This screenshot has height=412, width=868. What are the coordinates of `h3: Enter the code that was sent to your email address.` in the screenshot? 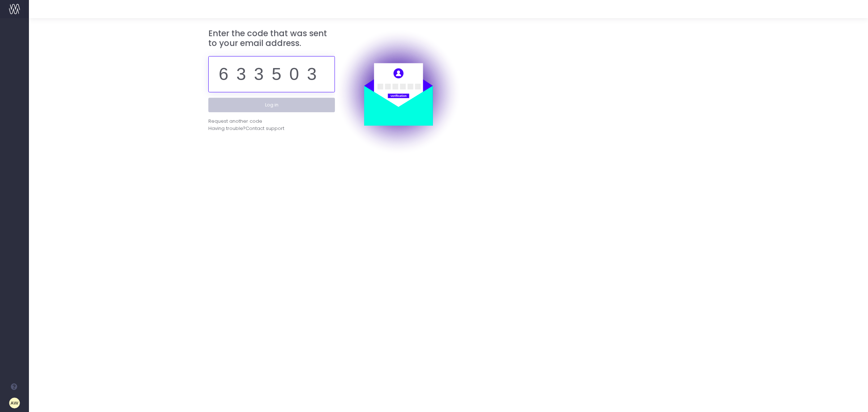 It's located at (272, 38).